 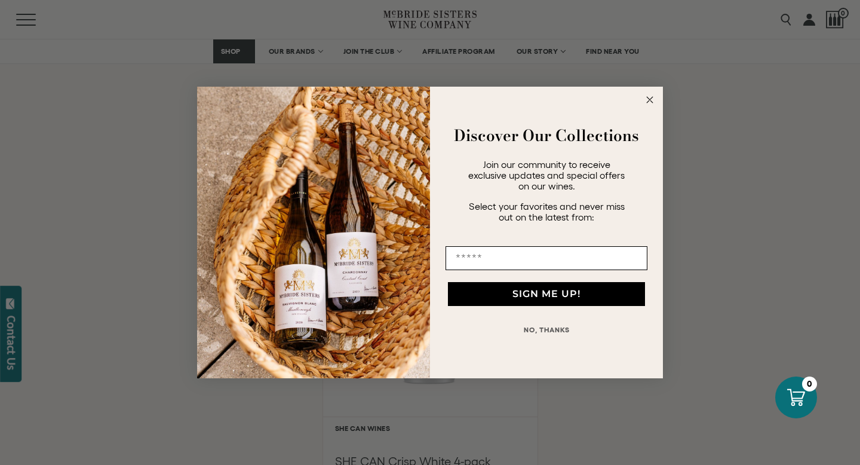 I want to click on span: Select your favorites and never miss out on the latest from:, so click(x=546, y=211).